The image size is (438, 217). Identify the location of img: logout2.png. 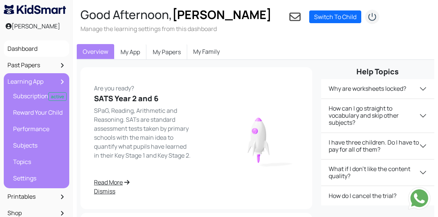
(372, 17).